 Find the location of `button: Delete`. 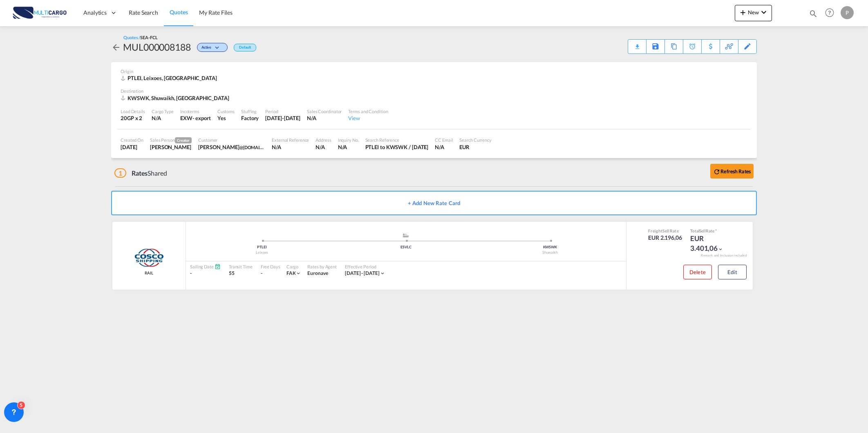

button: Delete is located at coordinates (698, 272).